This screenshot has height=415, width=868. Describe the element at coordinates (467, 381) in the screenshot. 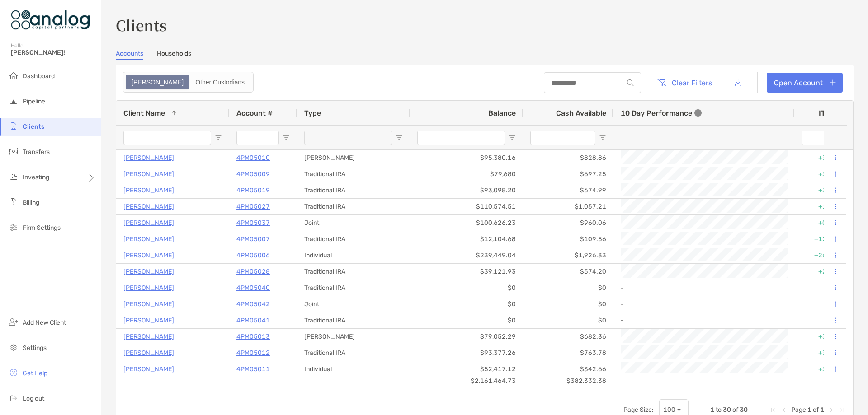

I see `div: $2,161,464.73` at that location.